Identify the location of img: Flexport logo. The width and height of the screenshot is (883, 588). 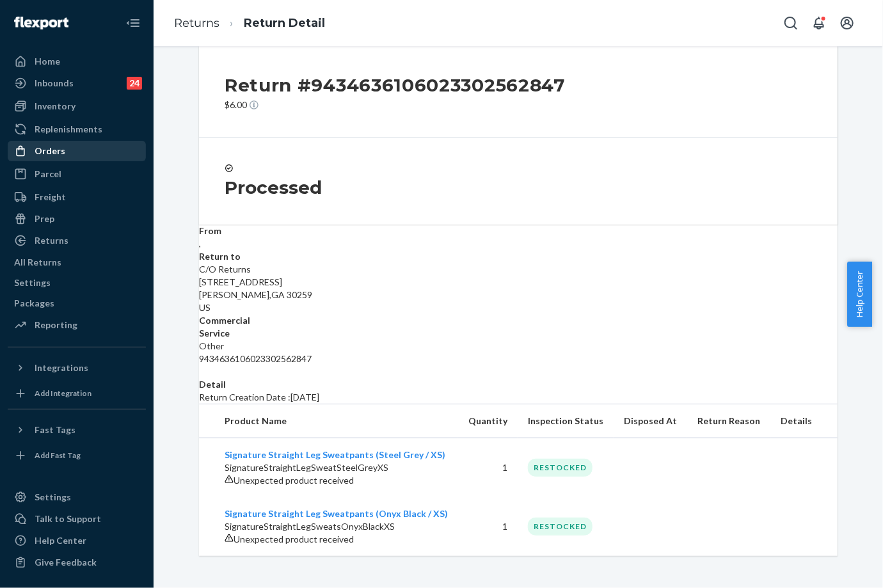
(41, 23).